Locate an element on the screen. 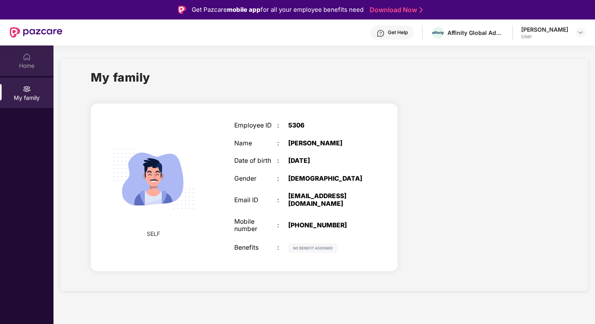 Image resolution: width=595 pixels, height=324 pixels. h1: My family is located at coordinates (120, 77).